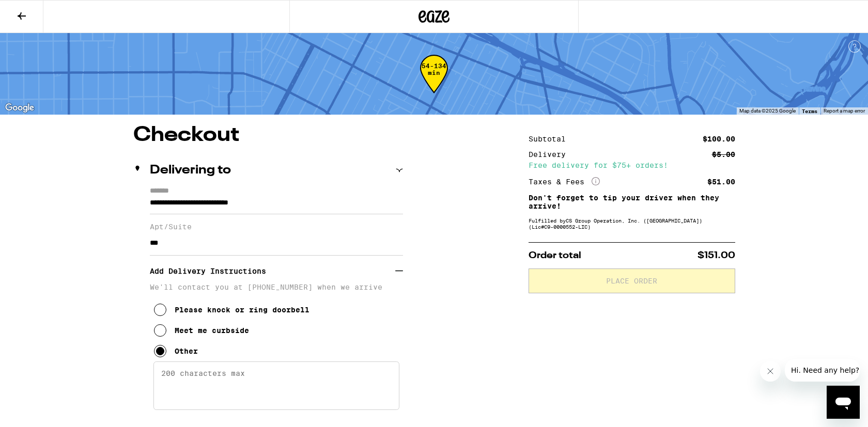  I want to click on div: Free delivery for $75+ orders!, so click(632, 165).